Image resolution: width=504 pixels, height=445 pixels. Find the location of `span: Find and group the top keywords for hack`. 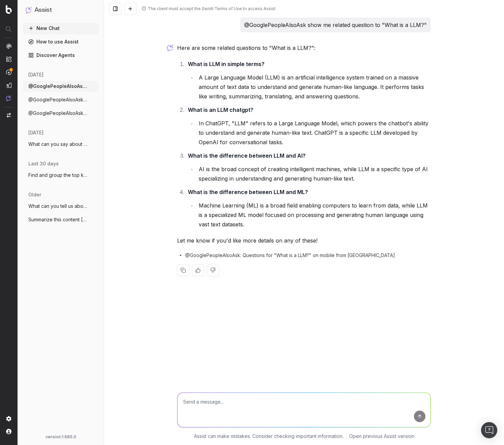

span: Find and group the top keywords for hack is located at coordinates (58, 175).